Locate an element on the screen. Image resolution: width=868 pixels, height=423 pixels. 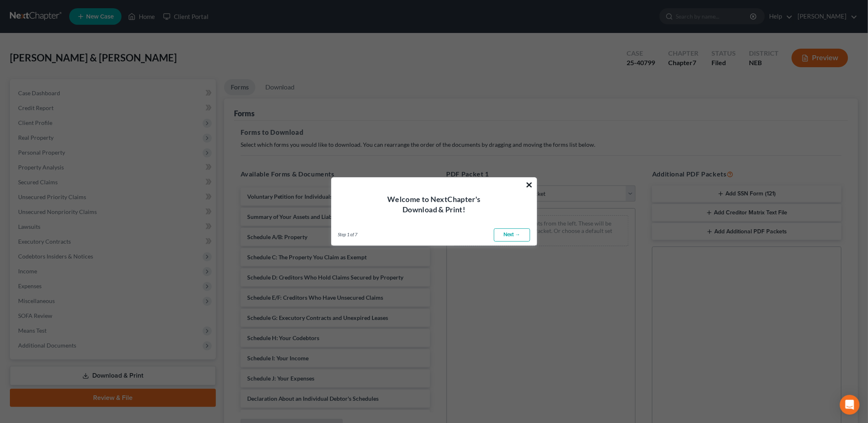
h4: Welcome to NextChapter's Download & Print! is located at coordinates (434, 205).